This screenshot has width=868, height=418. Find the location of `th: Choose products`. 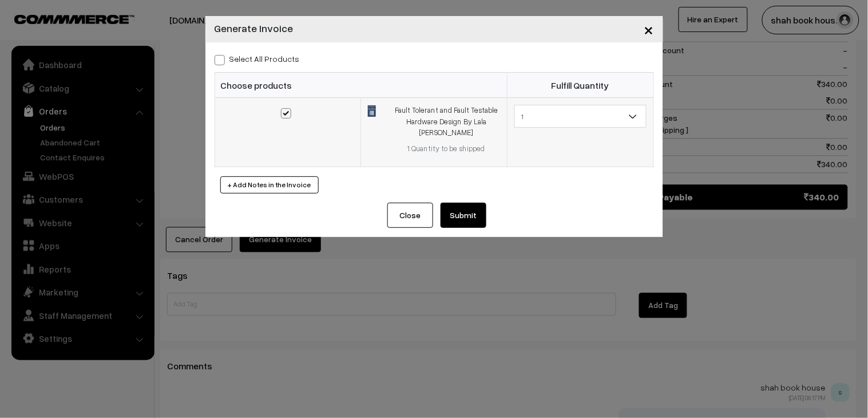

th: Choose products is located at coordinates (361, 86).